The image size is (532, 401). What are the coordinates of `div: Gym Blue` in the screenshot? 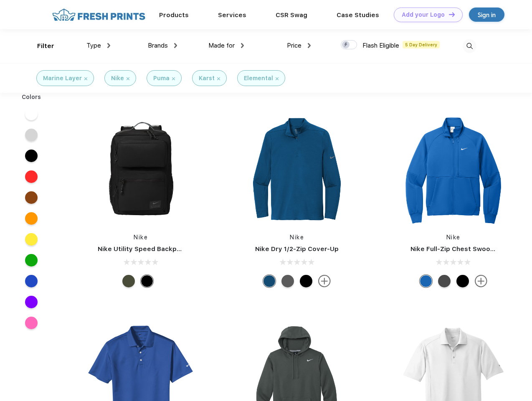 It's located at (269, 281).